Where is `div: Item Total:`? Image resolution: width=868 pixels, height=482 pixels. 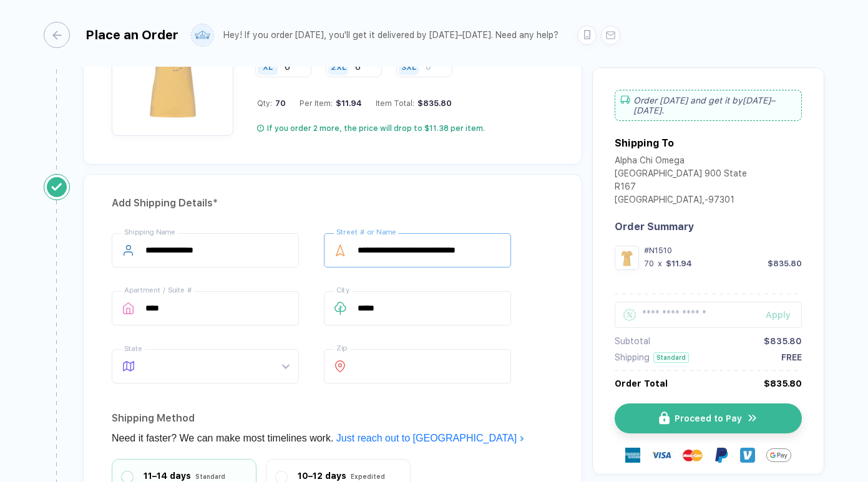 div: Item Total: is located at coordinates (414, 103).